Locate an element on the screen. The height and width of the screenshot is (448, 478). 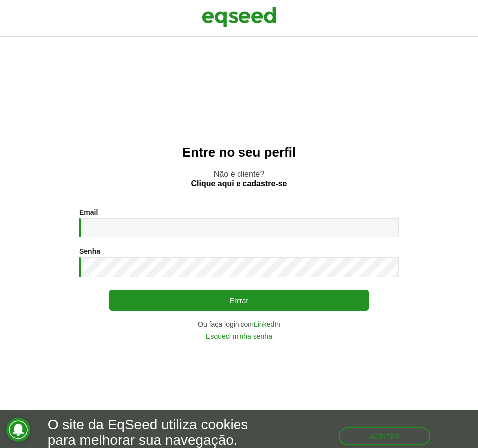
div: Ou faça login com is located at coordinates (239, 324).